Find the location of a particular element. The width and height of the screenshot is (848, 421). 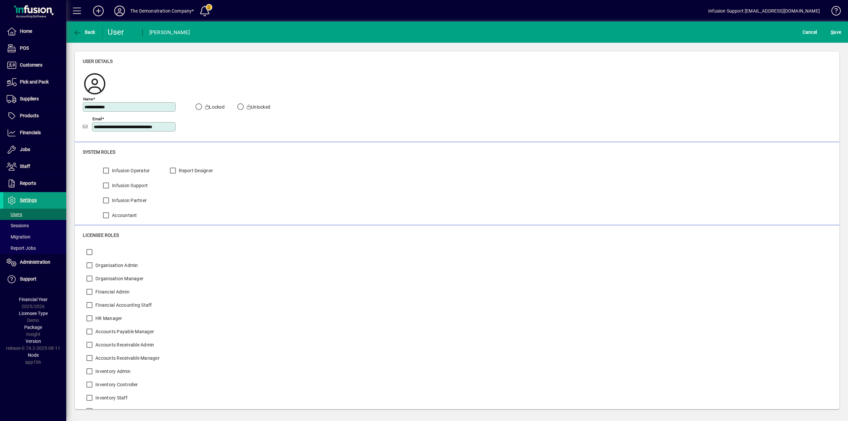

span: Cancel is located at coordinates (810, 32).